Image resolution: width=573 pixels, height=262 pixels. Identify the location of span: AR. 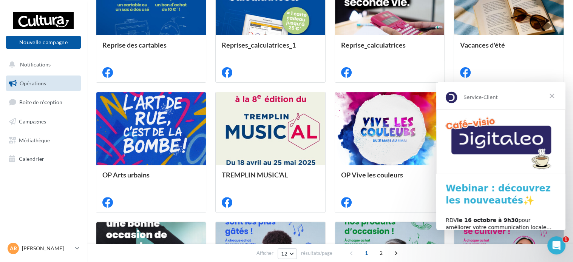
(13, 248).